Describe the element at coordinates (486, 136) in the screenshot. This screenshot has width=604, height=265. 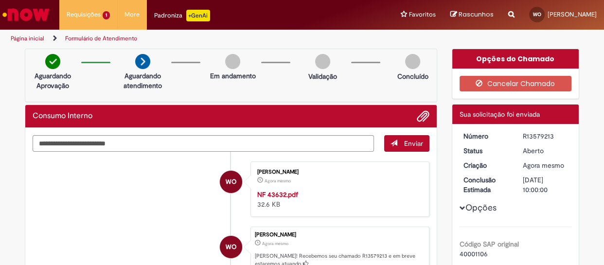
I see `dt: Número` at that location.